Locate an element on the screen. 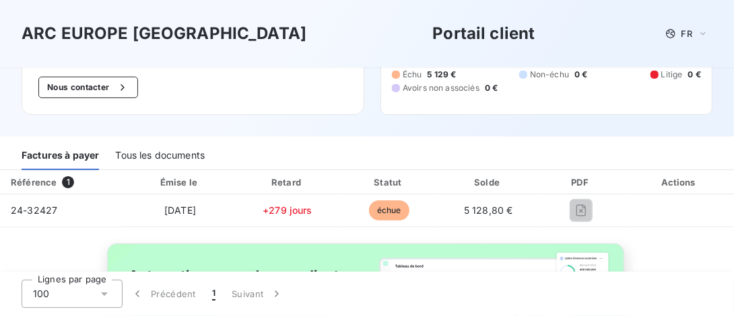 Image resolution: width=734 pixels, height=316 pixels. span: 100 is located at coordinates (41, 294).